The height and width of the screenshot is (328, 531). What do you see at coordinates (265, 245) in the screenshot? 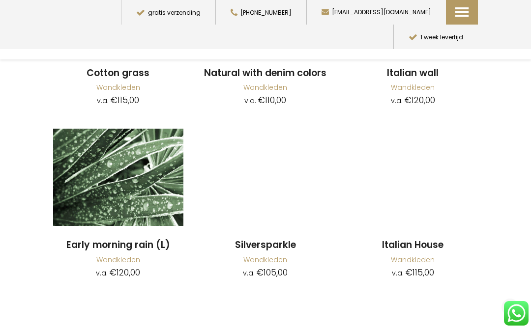
I see `h2: Silversparkle` at bounding box center [265, 245].